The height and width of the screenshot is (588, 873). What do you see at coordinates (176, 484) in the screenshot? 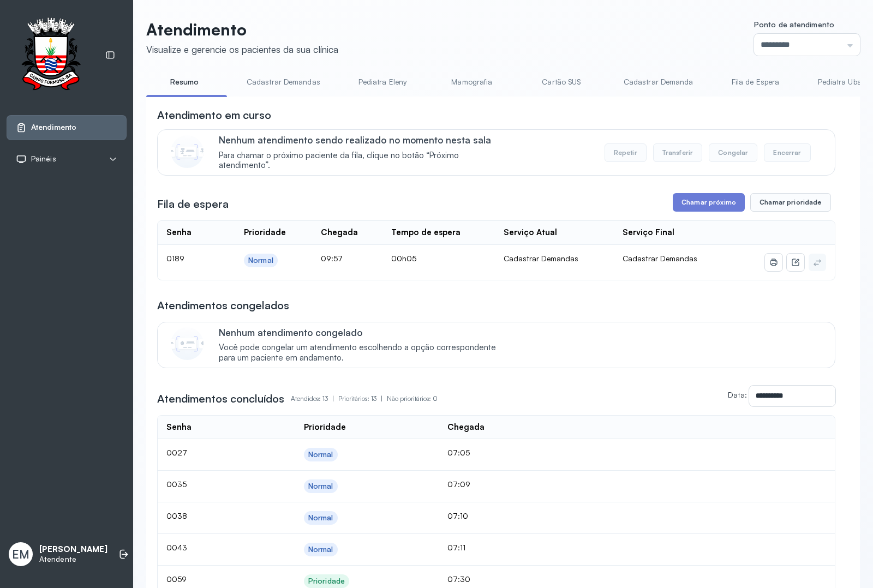
I see `span: 0035` at bounding box center [176, 484].